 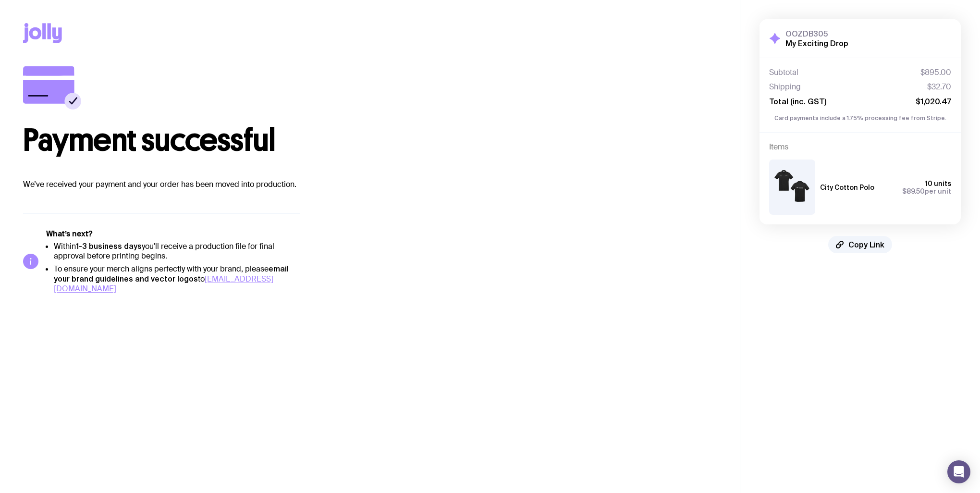 What do you see at coordinates (939, 87) in the screenshot?
I see `span: $32.70` at bounding box center [939, 87].